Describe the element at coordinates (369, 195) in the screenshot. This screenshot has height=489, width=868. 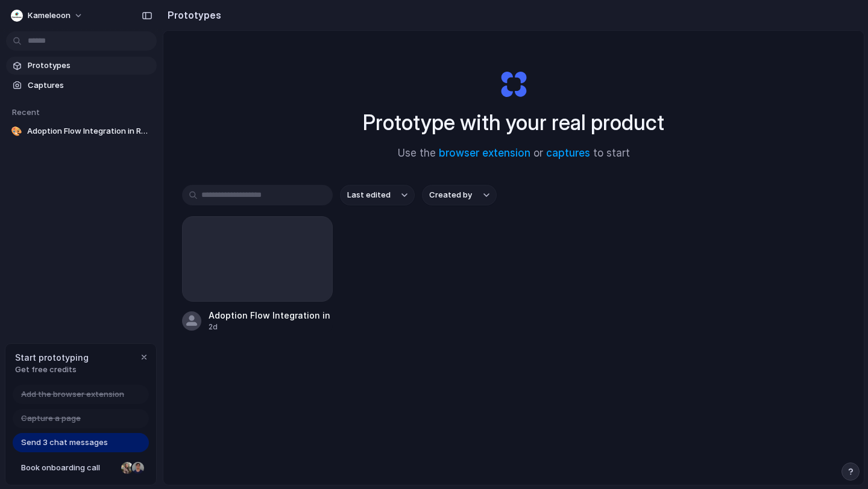
I see `span: Last edited` at that location.